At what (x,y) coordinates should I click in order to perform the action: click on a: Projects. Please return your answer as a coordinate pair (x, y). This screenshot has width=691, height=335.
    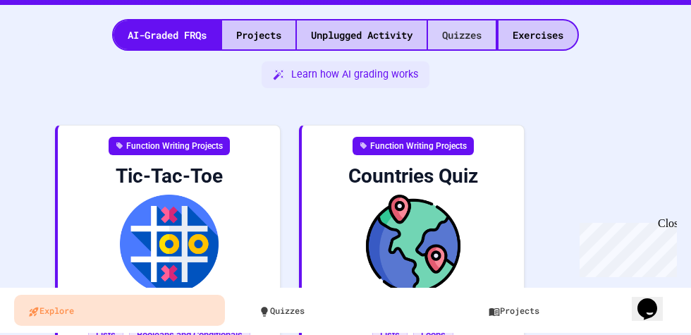
    Looking at the image, I should click on (579, 310).